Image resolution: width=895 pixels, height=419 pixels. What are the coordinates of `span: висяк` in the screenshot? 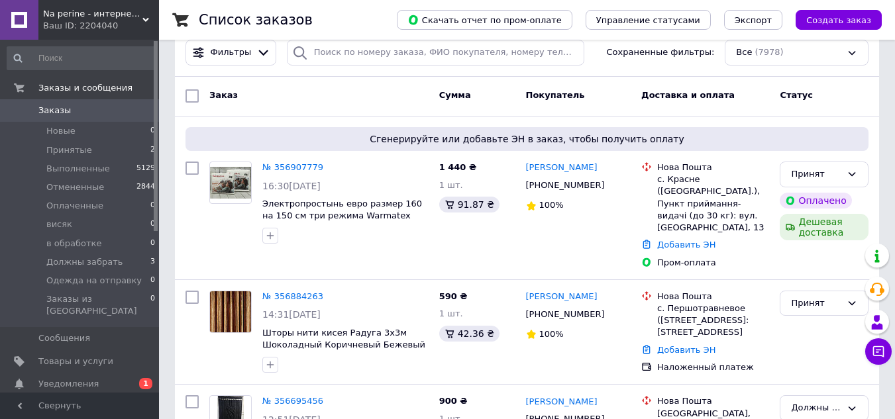 It's located at (59, 225).